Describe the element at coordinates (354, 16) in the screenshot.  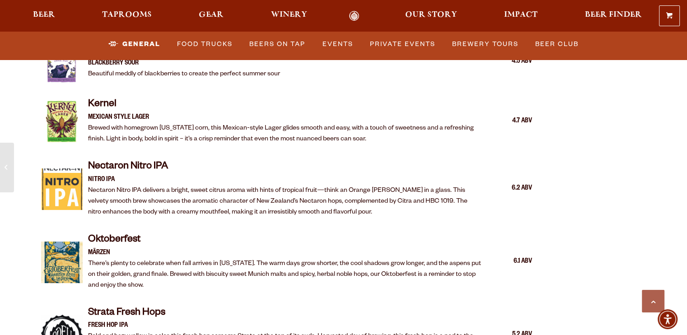
I see `a: Odell Home` at that location.